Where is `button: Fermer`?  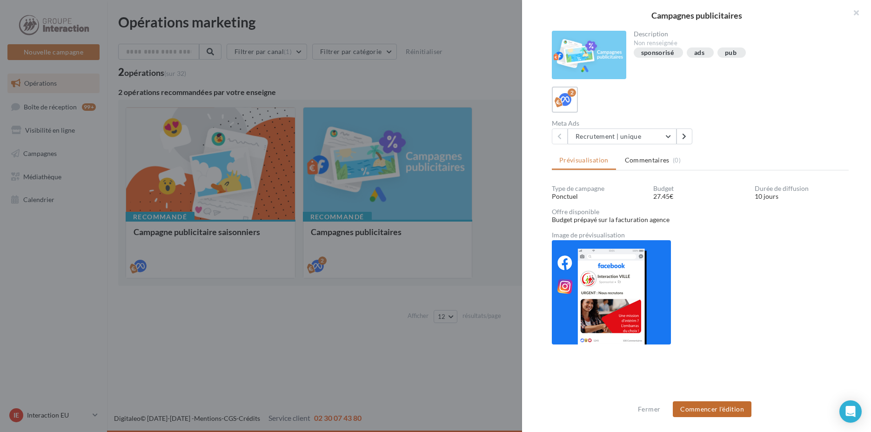 button: Fermer is located at coordinates (649, 409).